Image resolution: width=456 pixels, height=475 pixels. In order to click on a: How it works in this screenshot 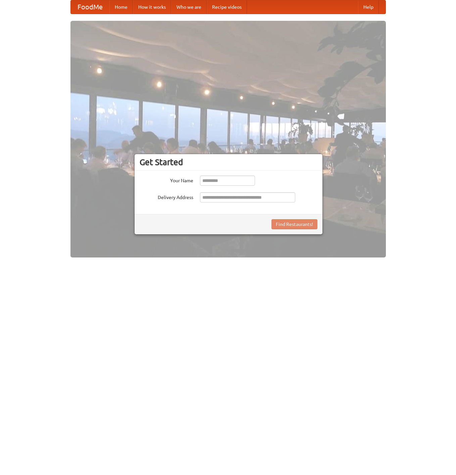, I will do `click(152, 7)`.